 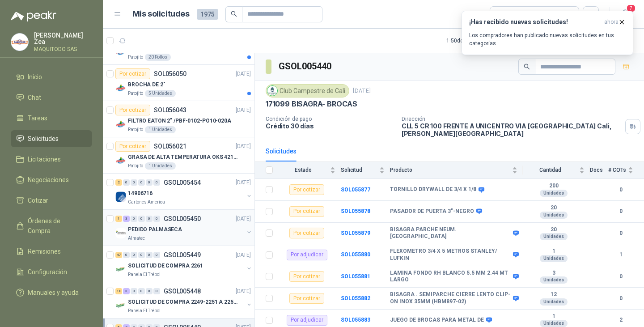 What do you see at coordinates (126, 219) in the screenshot?
I see `div: 3` at bounding box center [126, 219].